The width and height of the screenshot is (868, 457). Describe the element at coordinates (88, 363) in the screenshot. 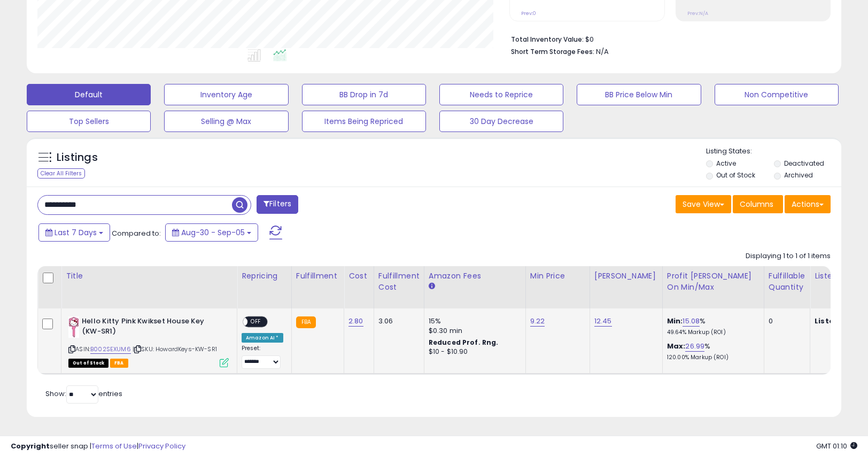

I see `span: All listings that are currently out of stock and unavailable for purchase on Amazon` at that location.